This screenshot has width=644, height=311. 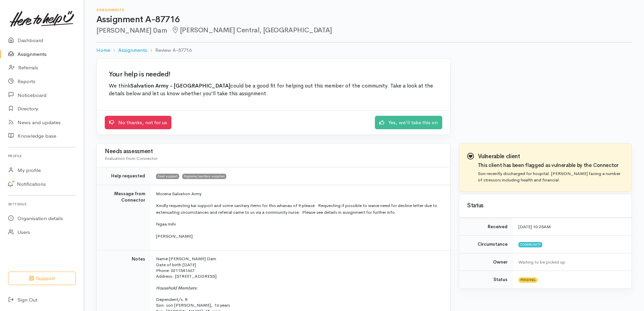 What do you see at coordinates (42, 204) in the screenshot?
I see `h6: Settings` at bounding box center [42, 204].